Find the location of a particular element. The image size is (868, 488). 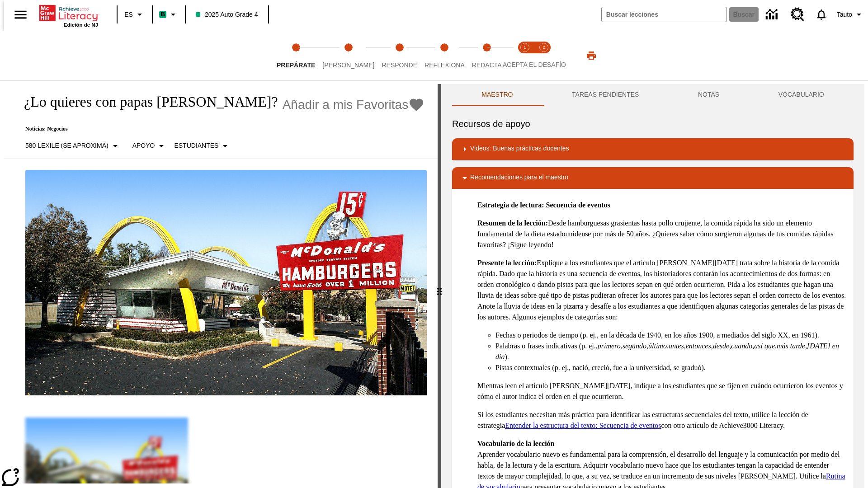

button: Boost El color de la clase es verde menta. Cambiar el color de la clase. is located at coordinates (169, 15).